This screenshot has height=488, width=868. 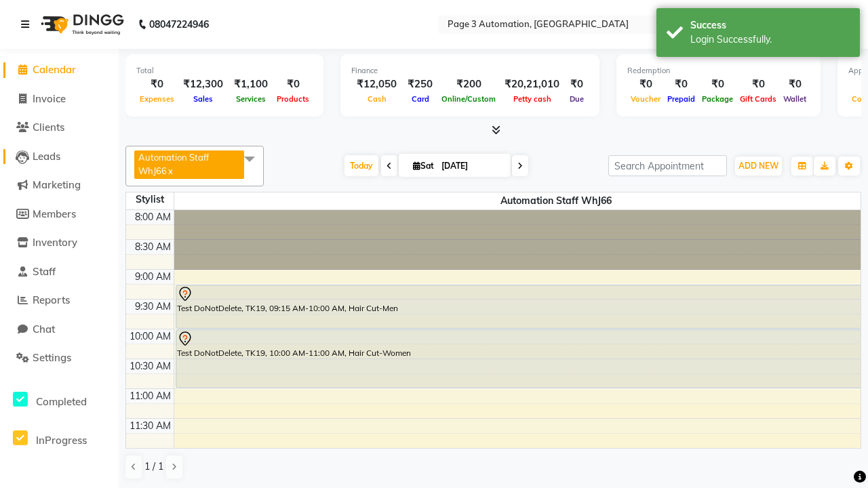 What do you see at coordinates (717, 99) in the screenshot?
I see `span: Package` at bounding box center [717, 99].